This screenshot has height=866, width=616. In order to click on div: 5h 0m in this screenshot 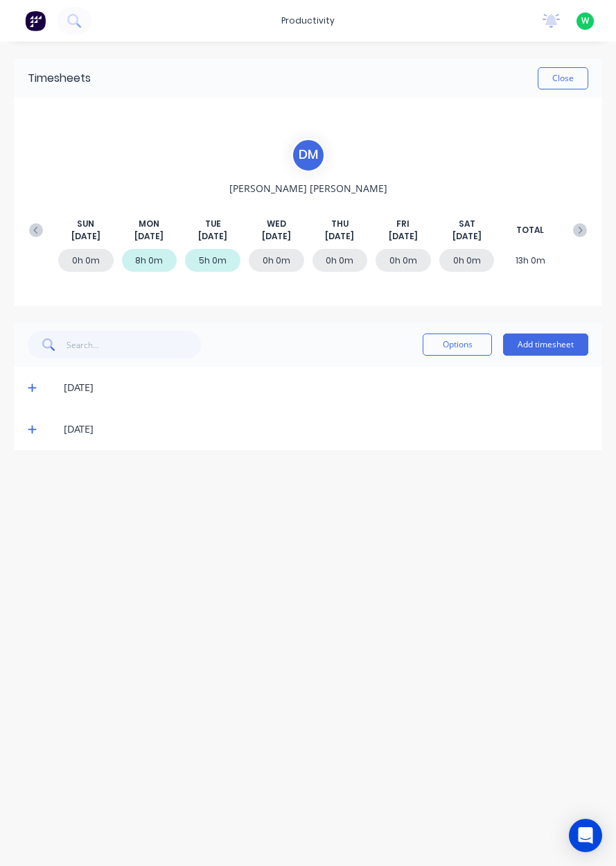, I will do `click(213, 260)`.